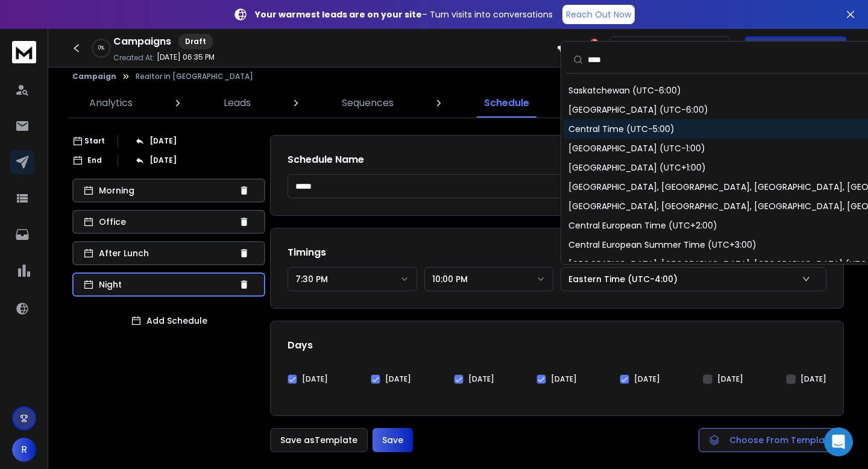 Image resolution: width=868 pixels, height=469 pixels. What do you see at coordinates (319, 440) in the screenshot?
I see `button: Save asTemplate` at bounding box center [319, 440].